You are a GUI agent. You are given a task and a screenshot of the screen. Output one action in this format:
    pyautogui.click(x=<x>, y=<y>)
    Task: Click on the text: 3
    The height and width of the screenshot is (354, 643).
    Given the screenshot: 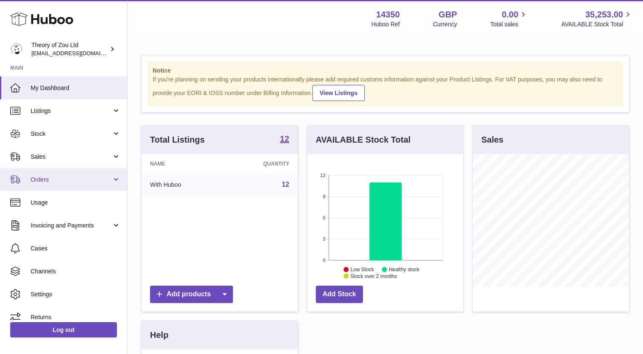 What is the action you would take?
    pyautogui.click(x=324, y=239)
    